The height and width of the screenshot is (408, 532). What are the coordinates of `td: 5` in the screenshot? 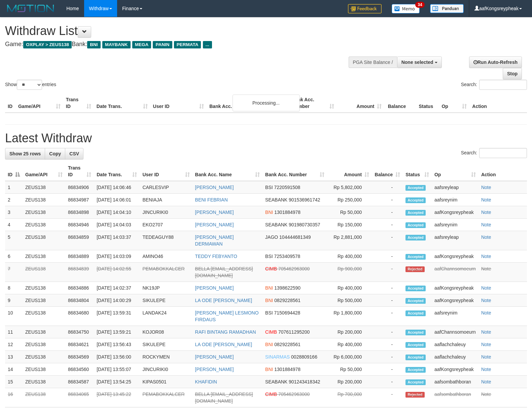 It's located at (14, 240).